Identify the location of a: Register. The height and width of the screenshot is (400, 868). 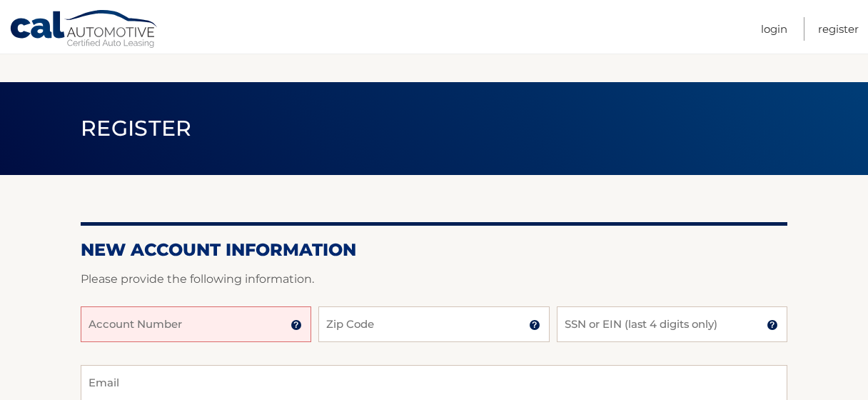
(838, 28).